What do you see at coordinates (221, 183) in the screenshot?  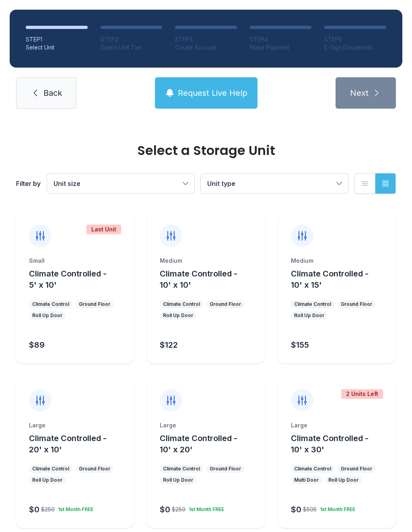 I see `span: Unit type` at bounding box center [221, 183].